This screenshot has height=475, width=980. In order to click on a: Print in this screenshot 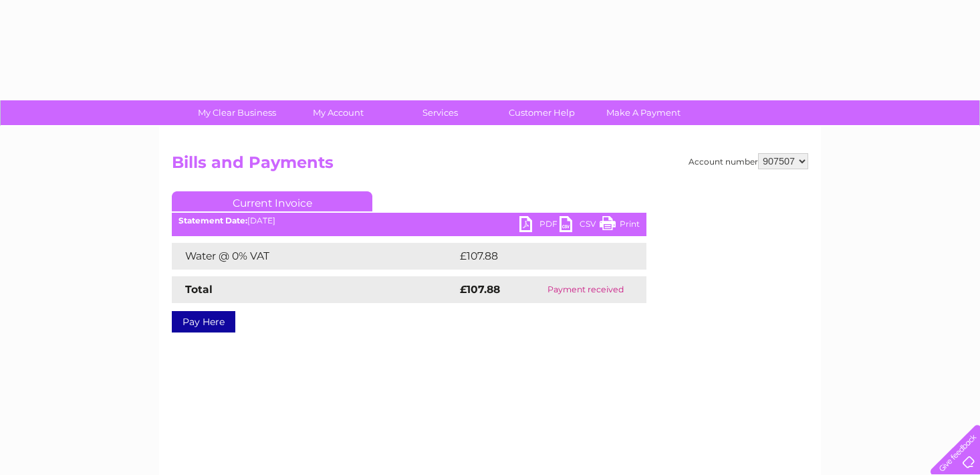, I will do `click(620, 225)`.